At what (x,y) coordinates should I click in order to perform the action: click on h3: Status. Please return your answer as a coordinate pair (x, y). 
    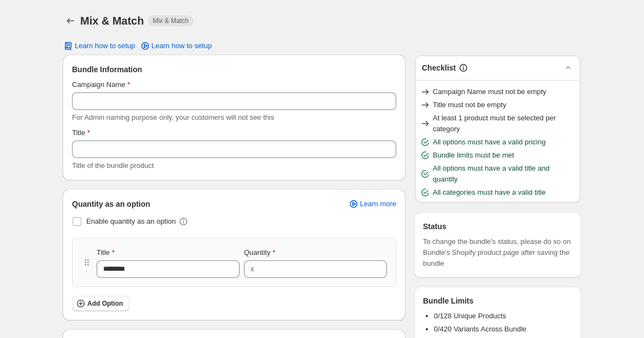
    Looking at the image, I should click on (434, 226).